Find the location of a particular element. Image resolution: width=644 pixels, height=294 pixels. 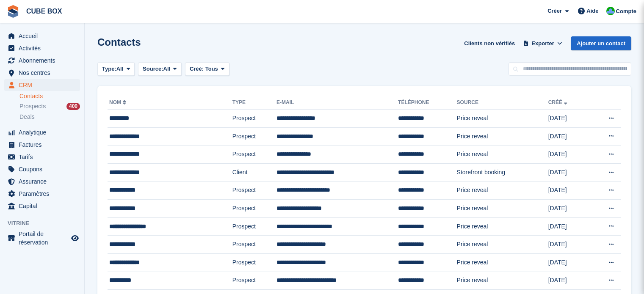

th: Type is located at coordinates (255, 103).